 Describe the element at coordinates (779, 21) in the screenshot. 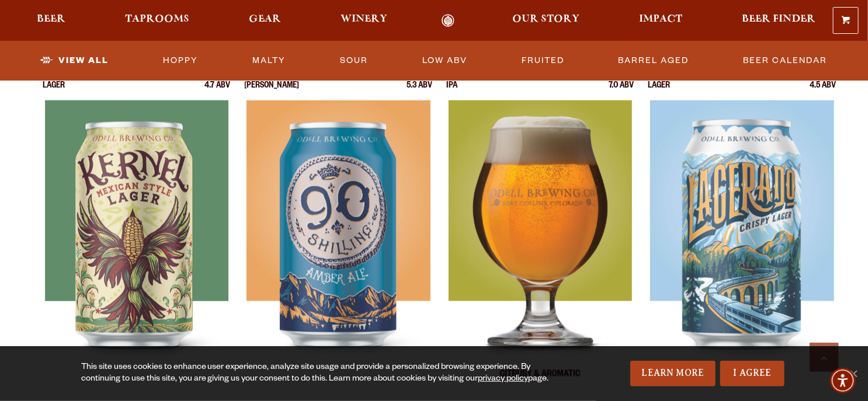

I see `a: Beer Finder` at that location.